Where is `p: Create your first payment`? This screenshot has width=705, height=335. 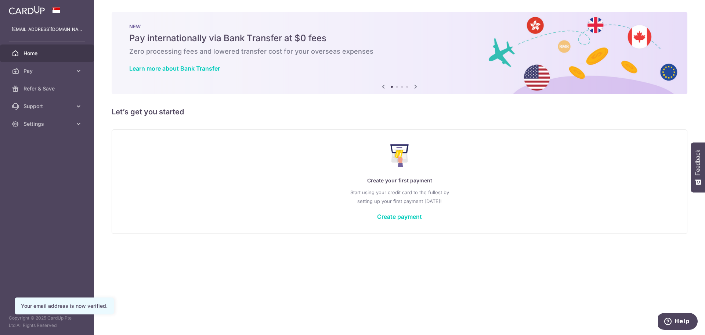 p: Create your first payment is located at coordinates (400, 180).